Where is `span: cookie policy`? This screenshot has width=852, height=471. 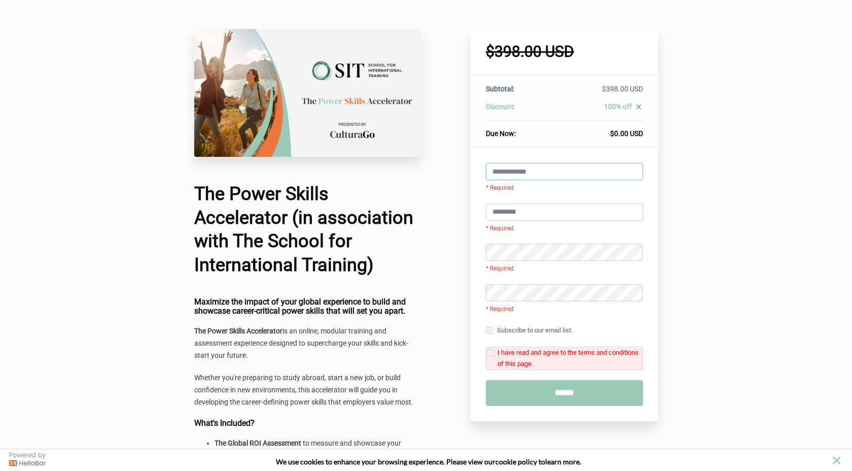
span: cookie policy is located at coordinates (517, 461).